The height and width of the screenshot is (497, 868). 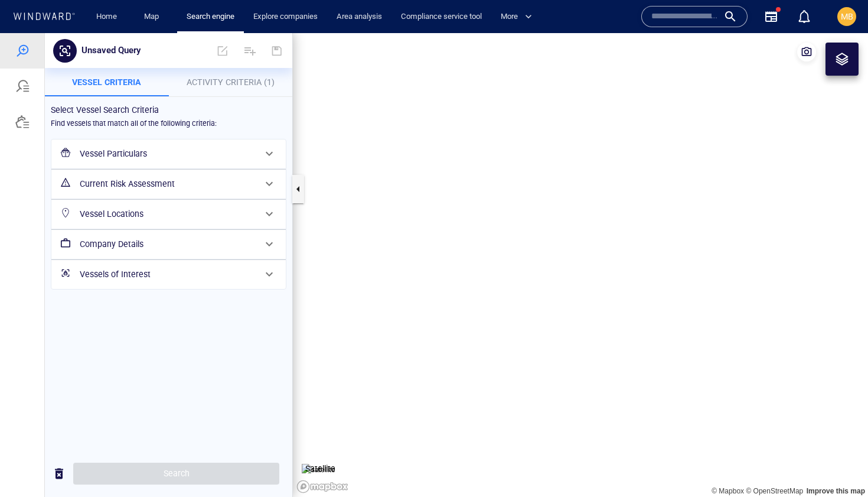 I want to click on button: Map, so click(x=154, y=17).